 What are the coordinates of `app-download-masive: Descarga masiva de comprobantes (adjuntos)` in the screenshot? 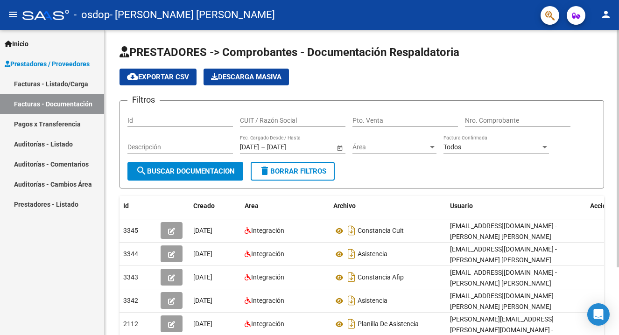 It's located at (246, 77).